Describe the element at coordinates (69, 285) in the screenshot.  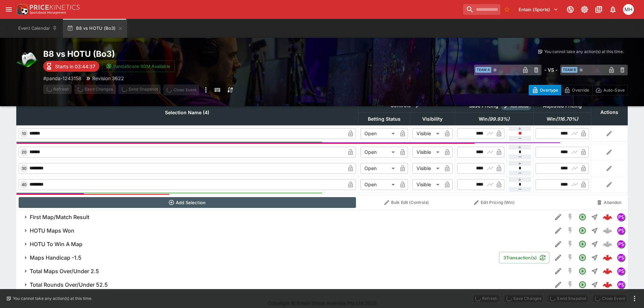
I see `h6: Total Rounds Over/Under 52.5` at that location.